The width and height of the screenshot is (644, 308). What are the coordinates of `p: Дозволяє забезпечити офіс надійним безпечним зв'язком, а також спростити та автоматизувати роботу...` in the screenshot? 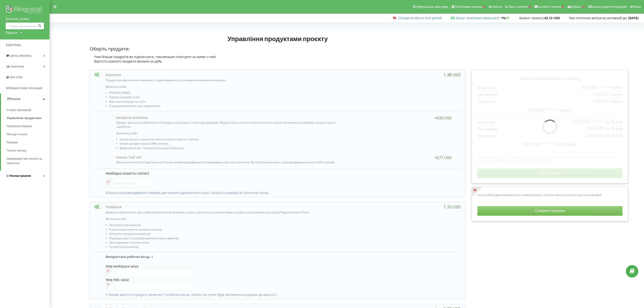 It's located at (228, 212).